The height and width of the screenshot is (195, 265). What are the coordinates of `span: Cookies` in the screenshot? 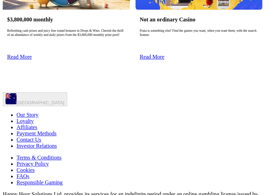 It's located at (26, 170).